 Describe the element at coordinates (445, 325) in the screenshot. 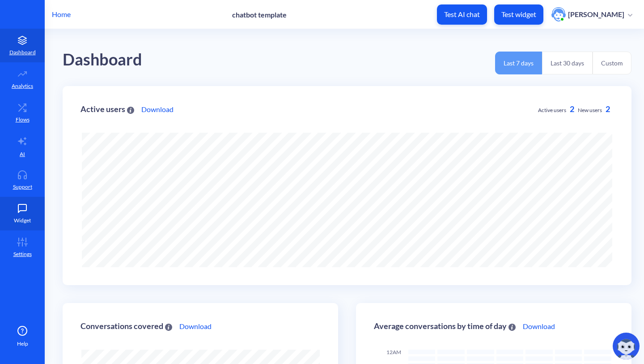

I see `div: Average conversations by time of day` at that location.